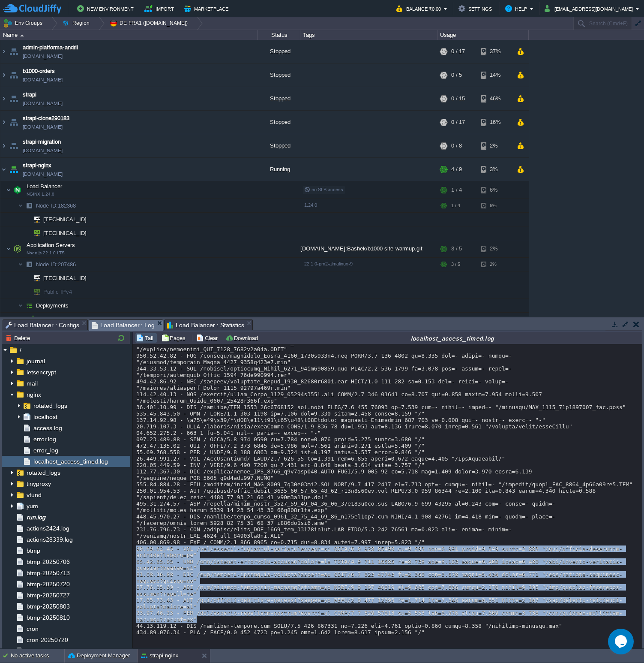 This screenshot has width=644, height=663. I want to click on span: Deployments, so click(52, 305).